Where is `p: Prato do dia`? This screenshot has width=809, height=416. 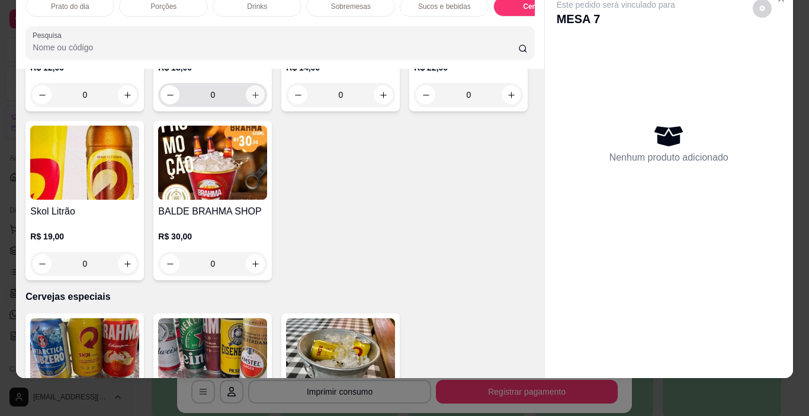 p: Prato do dia is located at coordinates (70, 7).